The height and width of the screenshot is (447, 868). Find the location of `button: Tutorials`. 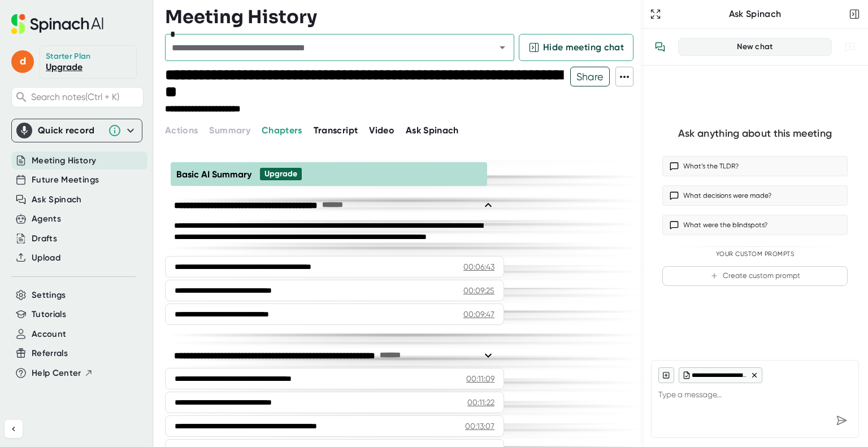

button: Tutorials is located at coordinates (49, 314).